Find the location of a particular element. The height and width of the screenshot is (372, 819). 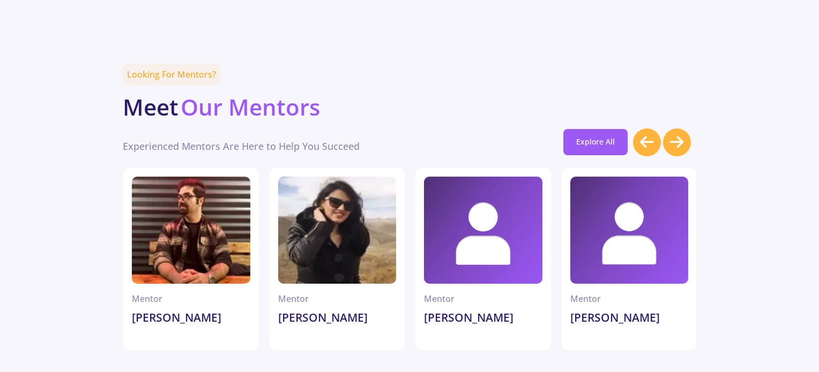

a: Explore All is located at coordinates (595, 142).